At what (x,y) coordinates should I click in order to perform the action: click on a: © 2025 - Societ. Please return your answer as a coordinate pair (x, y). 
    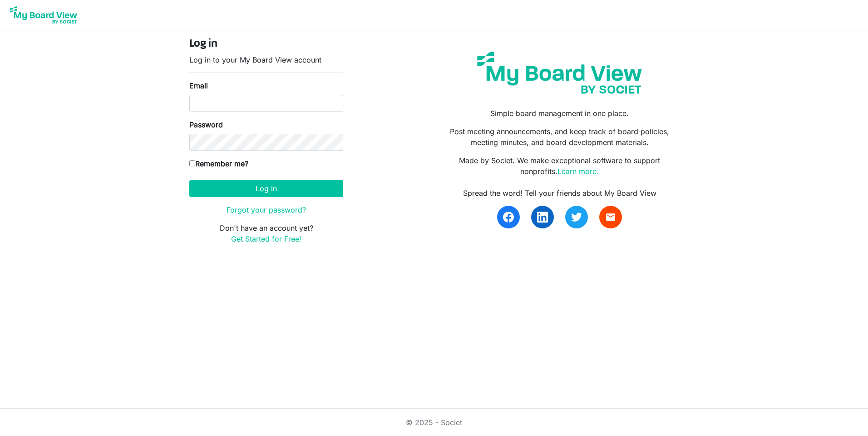
    Looking at the image, I should click on (434, 423).